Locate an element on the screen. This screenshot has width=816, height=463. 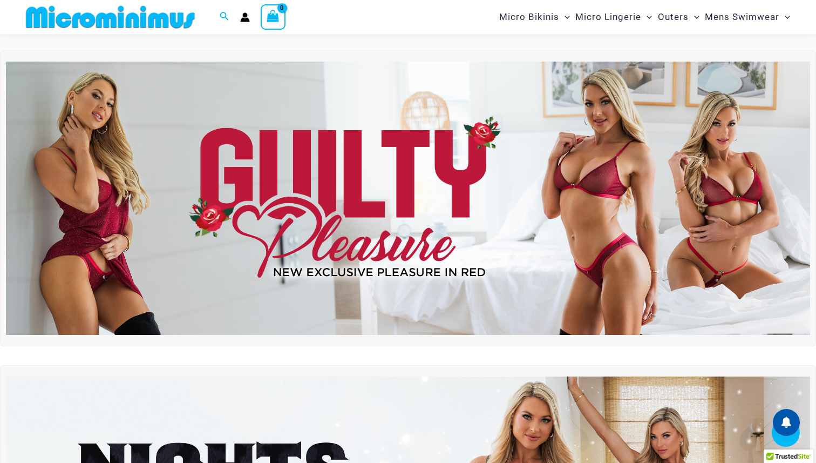
a: Account icon link is located at coordinates (245, 17).